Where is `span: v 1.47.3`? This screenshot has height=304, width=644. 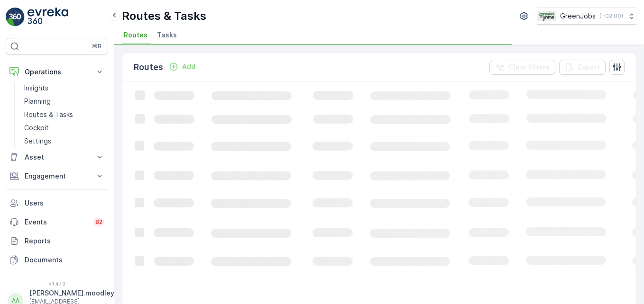 span: v 1.47.3 is located at coordinates (57, 283).